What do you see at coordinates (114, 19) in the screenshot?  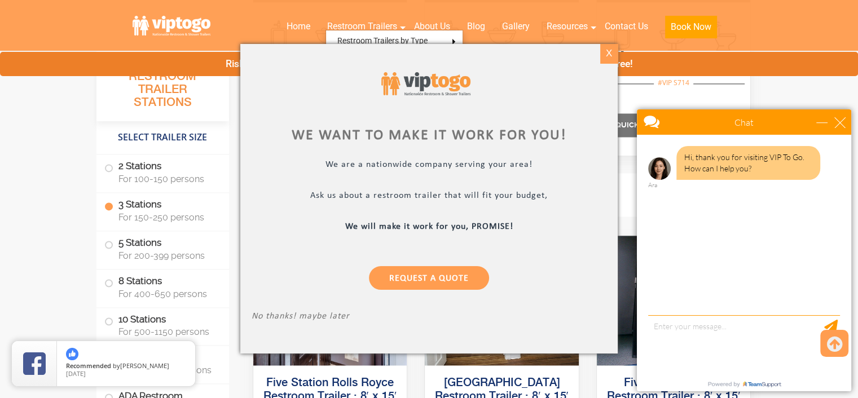 I see `div: Chat` at bounding box center [114, 19].